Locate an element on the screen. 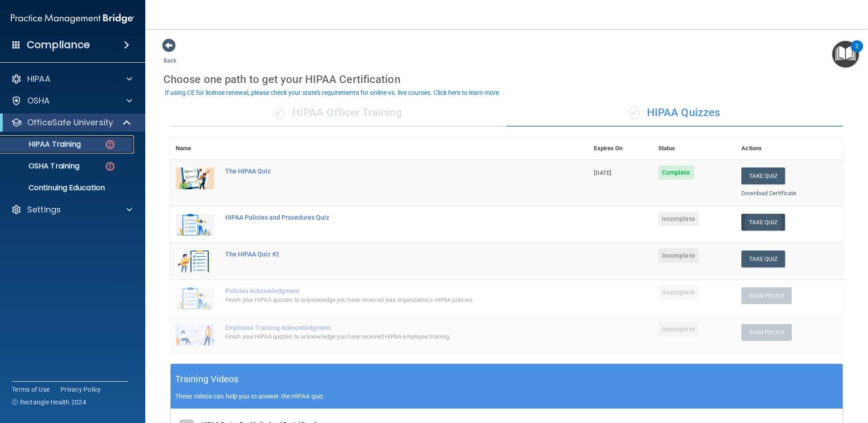 This screenshot has height=423, width=868. p: Settings is located at coordinates (44, 210).